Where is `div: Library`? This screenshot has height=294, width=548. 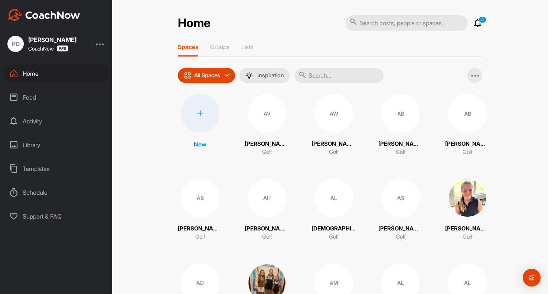 div: Library is located at coordinates (56, 145).